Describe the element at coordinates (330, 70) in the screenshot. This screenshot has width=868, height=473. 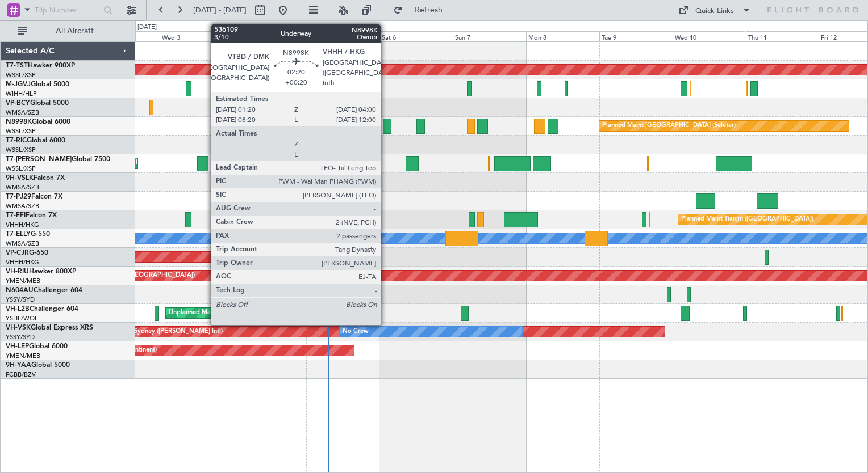
I see `div: Planned Maint` at that location.